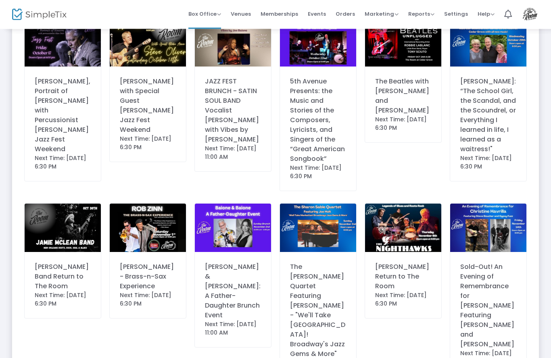  What do you see at coordinates (317, 14) in the screenshot?
I see `span: Events` at bounding box center [317, 14].